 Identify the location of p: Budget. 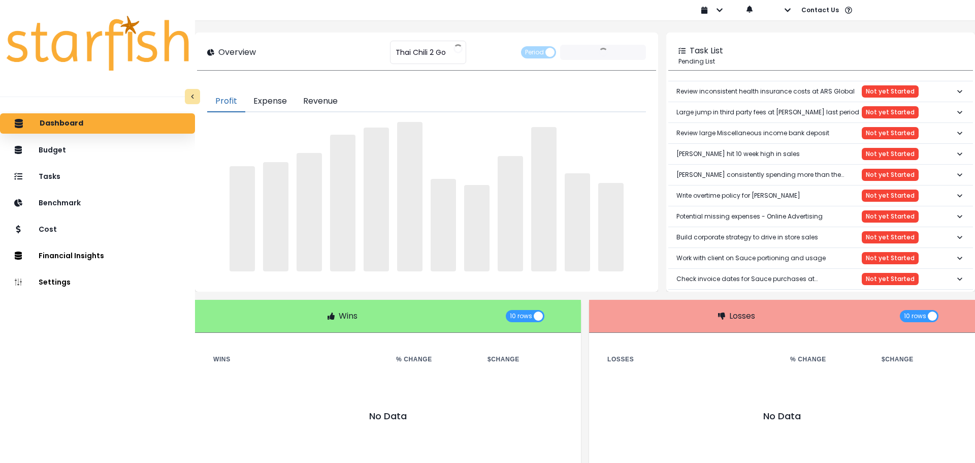
(52, 150).